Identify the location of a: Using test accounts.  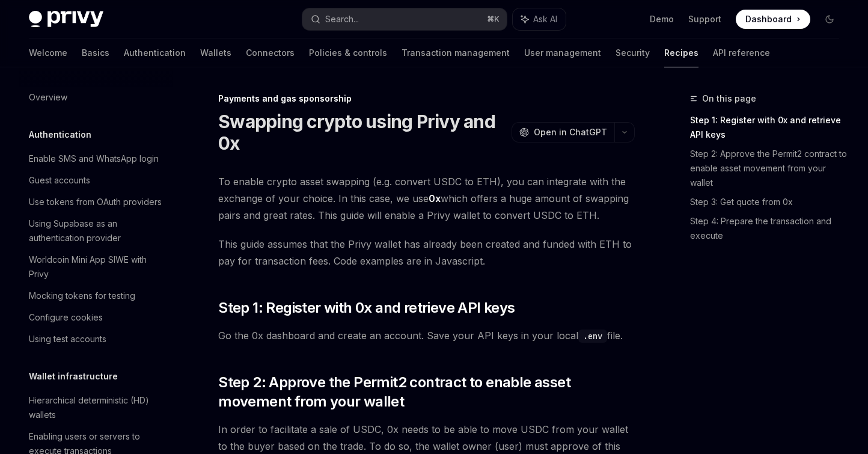
(96, 339).